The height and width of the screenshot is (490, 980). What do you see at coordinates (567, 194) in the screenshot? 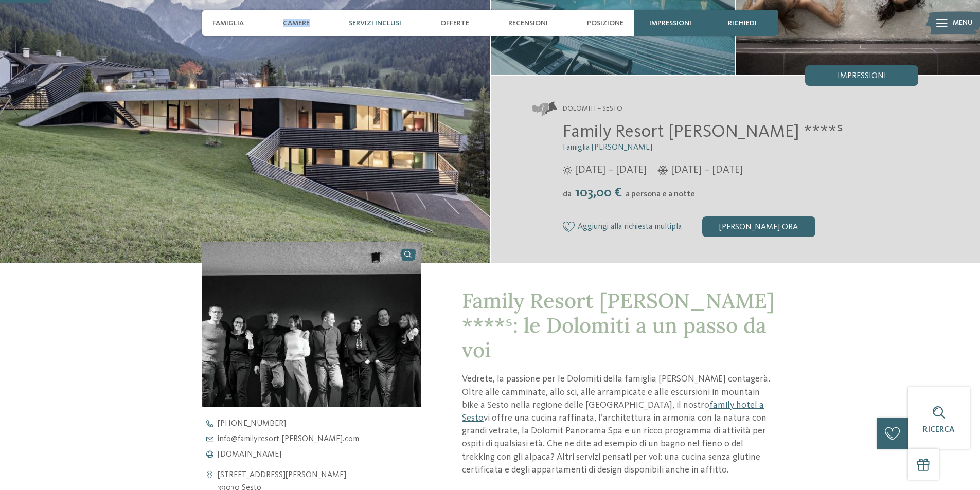
I see `span: da` at bounding box center [567, 194].